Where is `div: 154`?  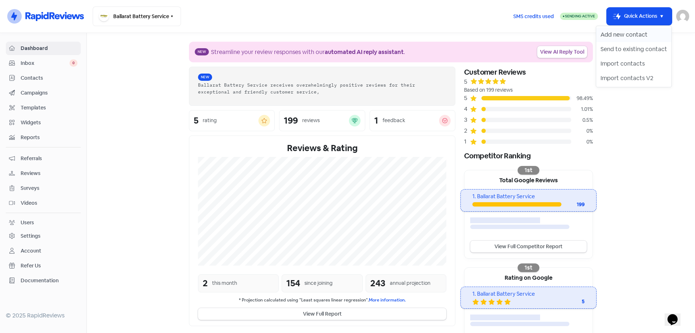 div: 154 is located at coordinates (293, 283).